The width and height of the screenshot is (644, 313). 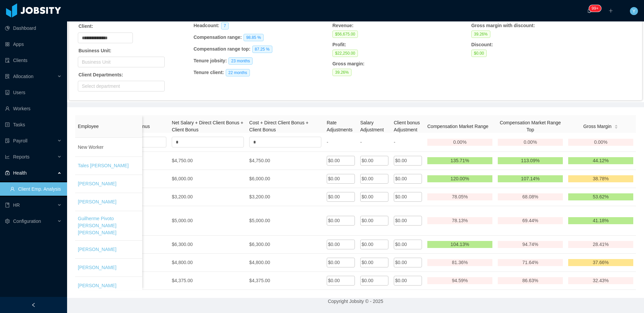 I want to click on a: icon: auditClients, so click(x=33, y=61).